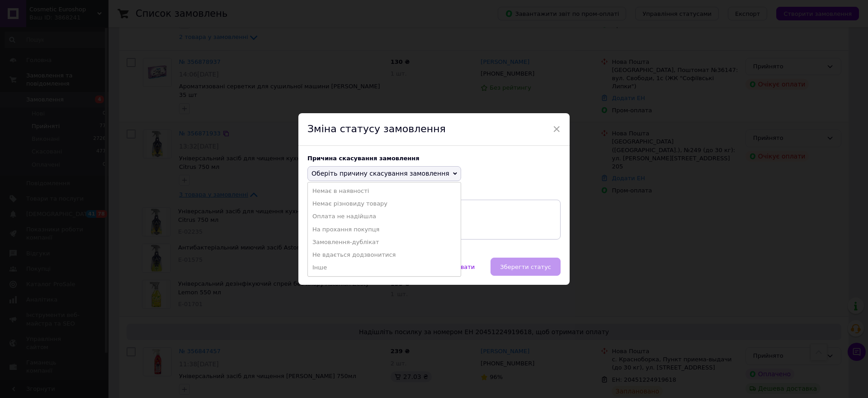 The image size is (868, 398). I want to click on li: Замовлення-дублікат, so click(384, 242).